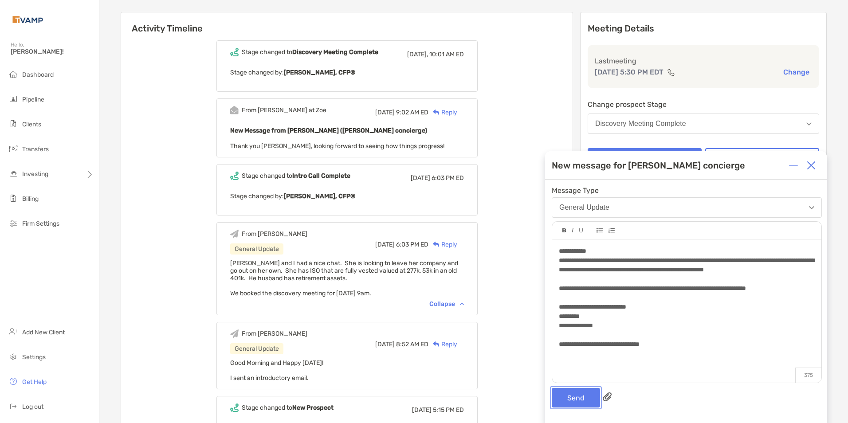  I want to click on span: 10:01 AM ED, so click(446, 54).